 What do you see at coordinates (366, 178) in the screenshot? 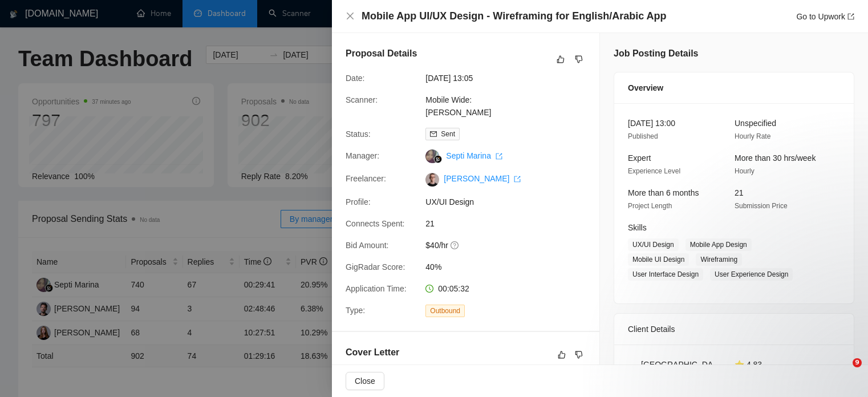
I see `span: Freelancer:` at bounding box center [366, 178].